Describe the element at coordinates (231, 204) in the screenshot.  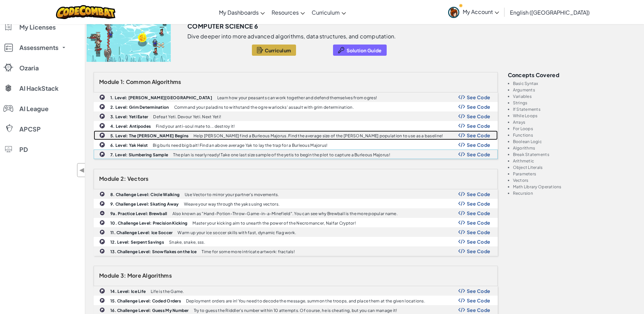
I see `p: Weave your way through the yaks using vectors.` at that location.